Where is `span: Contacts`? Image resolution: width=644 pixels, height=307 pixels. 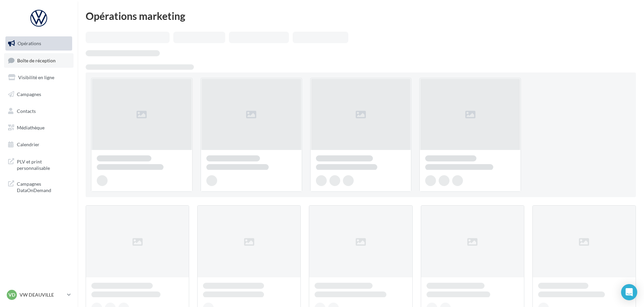 span: Contacts is located at coordinates (26, 110).